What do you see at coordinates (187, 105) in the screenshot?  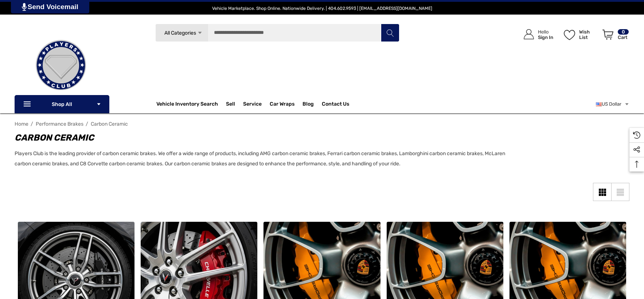 I see `span: Vehicle Inventory Search` at bounding box center [187, 105].